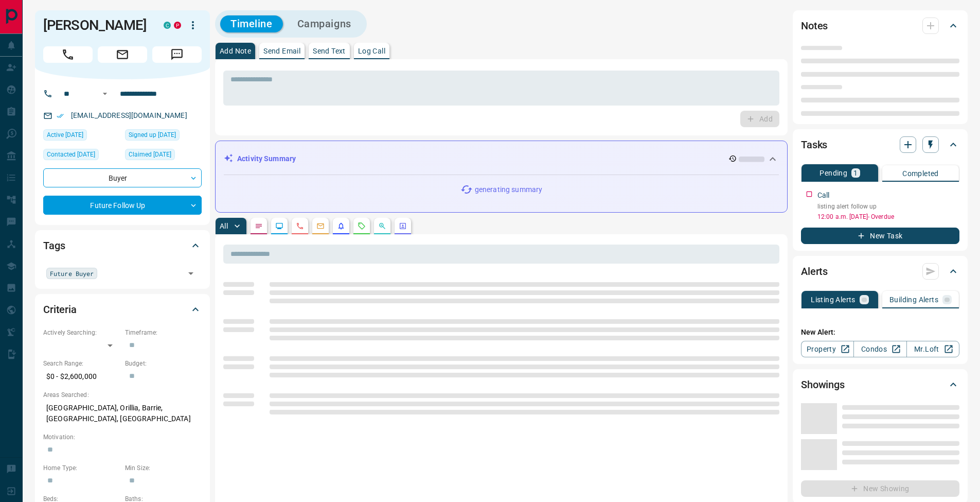 The height and width of the screenshot is (502, 980). I want to click on a: Mr.Loft, so click(932, 349).